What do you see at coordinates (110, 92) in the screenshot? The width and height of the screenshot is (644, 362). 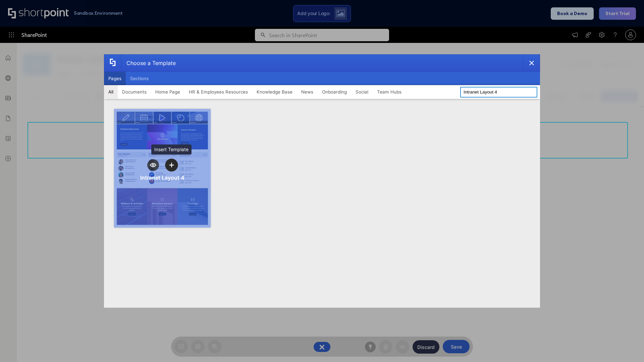 I see `button: All` at bounding box center [110, 92].